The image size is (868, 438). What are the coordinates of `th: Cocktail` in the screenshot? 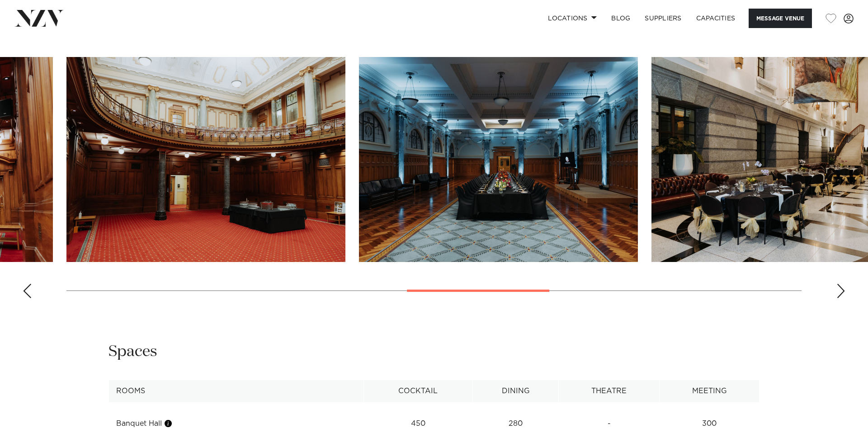 It's located at (418, 391).